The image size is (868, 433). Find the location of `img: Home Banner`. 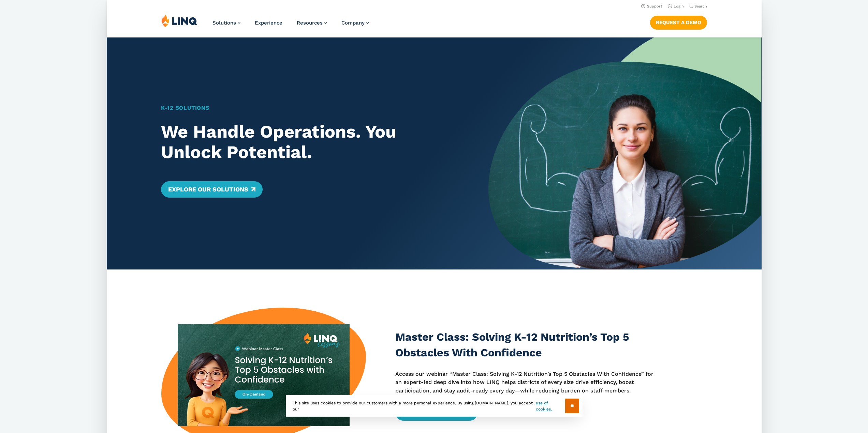

img: Home Banner is located at coordinates (625, 153).